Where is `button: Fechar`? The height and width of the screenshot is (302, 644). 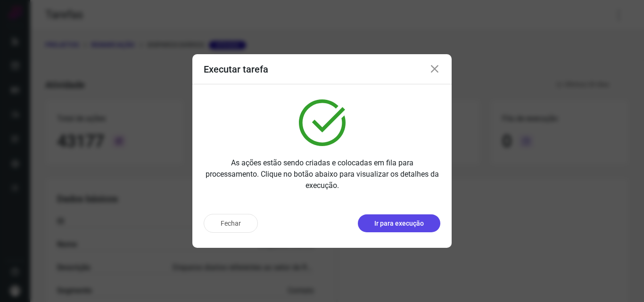 button: Fechar is located at coordinates (230, 224).